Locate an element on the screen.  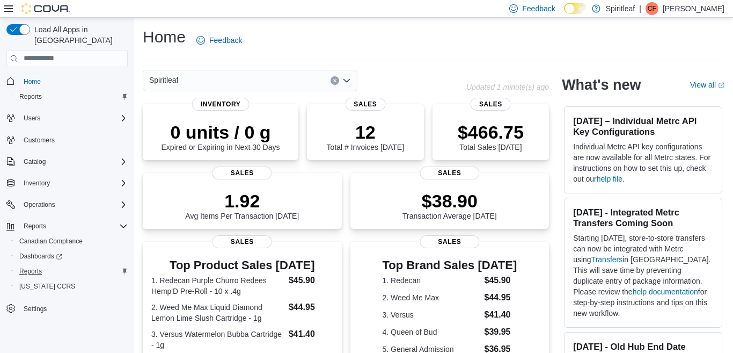
h1: Home is located at coordinates (164, 37).